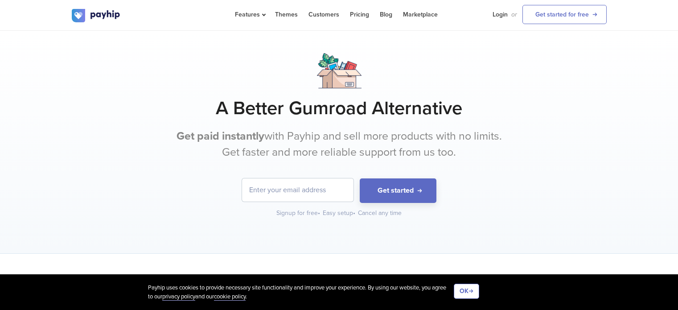 This screenshot has height=310, width=678. What do you see at coordinates (301, 292) in the screenshot?
I see `div: Payhip uses cookies to provide necessary site functionality and improve your experience. By using...` at bounding box center [301, 292].